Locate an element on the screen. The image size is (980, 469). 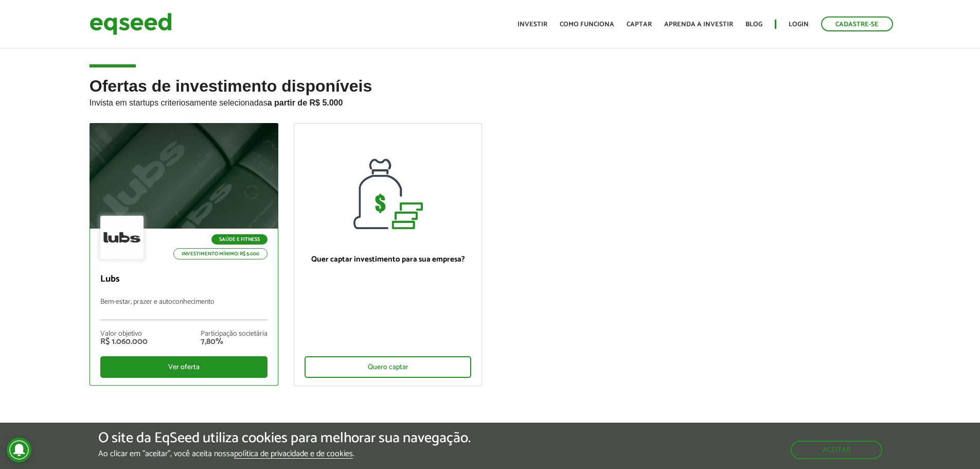
h2: Ofertas de investimento disponíveis is located at coordinates (490, 100).